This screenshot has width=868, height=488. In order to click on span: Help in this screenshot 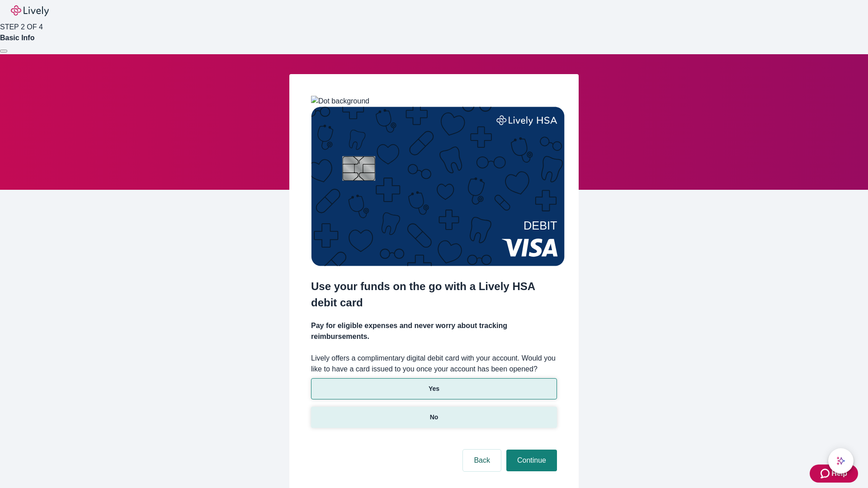, I will do `click(839, 474)`.